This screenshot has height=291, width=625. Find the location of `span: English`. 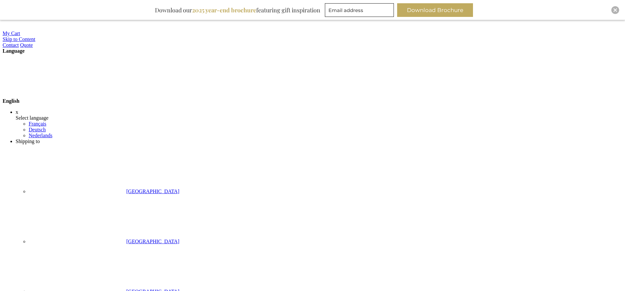

span: English is located at coordinates (11, 101).